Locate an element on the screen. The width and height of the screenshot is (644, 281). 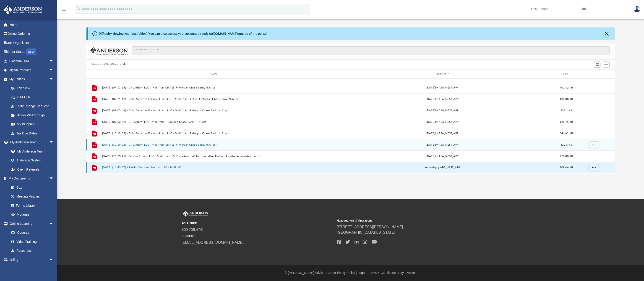
img: User Pic is located at coordinates (637, 9).